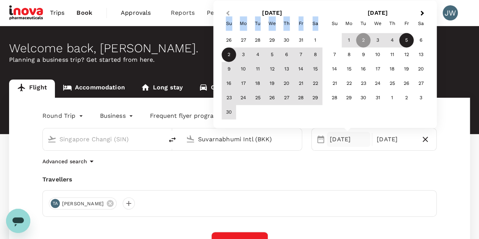  What do you see at coordinates (421, 41) in the screenshot?
I see `div: Choose Saturday, December 6th, 2025` at bounding box center [421, 41].